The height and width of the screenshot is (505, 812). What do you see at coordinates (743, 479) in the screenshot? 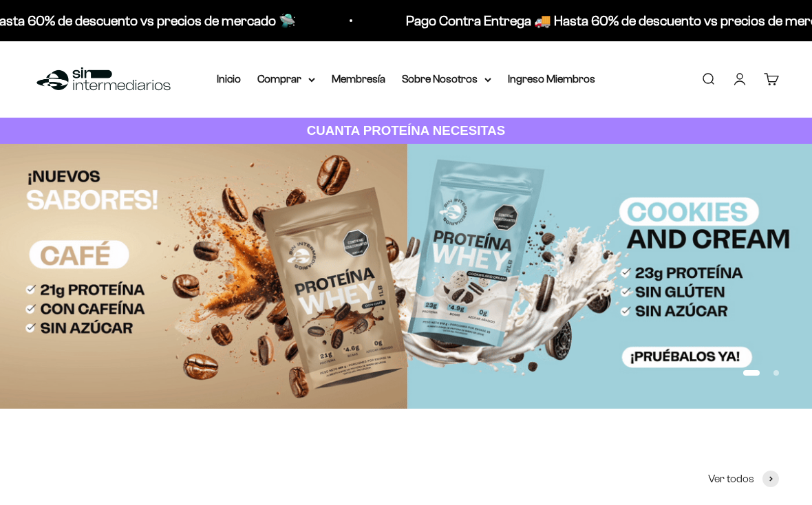
I see `a: Ver todos` at bounding box center [743, 479].